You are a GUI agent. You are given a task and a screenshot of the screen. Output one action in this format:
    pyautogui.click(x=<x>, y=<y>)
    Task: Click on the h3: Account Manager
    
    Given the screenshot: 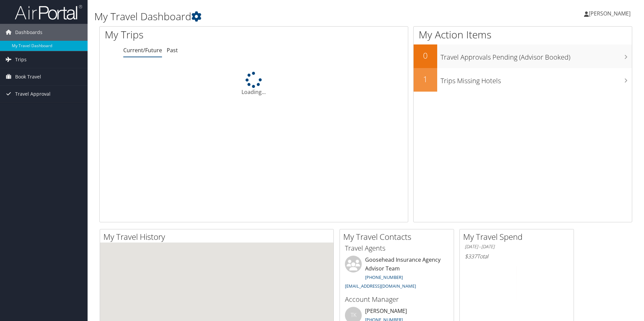 What is the action you would take?
    pyautogui.click(x=397, y=299)
    